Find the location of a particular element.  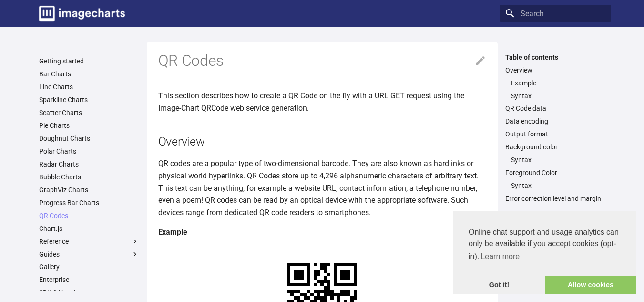

a: Background color is located at coordinates (555, 147).